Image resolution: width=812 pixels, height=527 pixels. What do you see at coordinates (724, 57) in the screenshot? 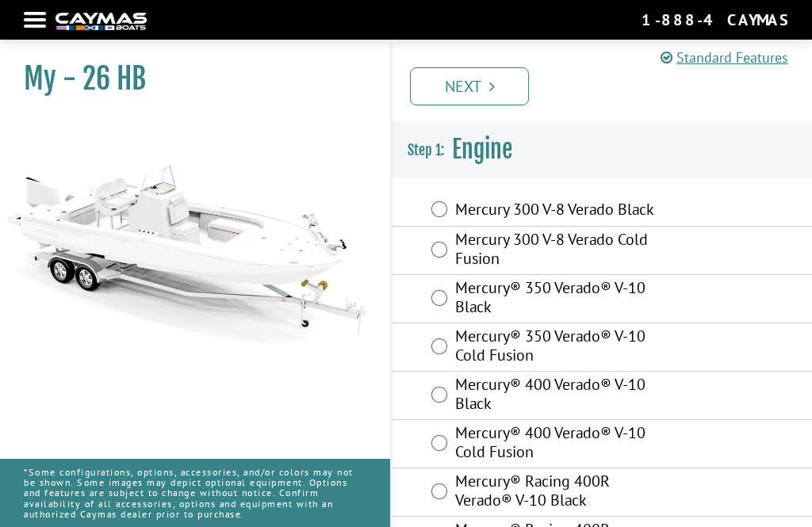
I see `a: Standard Features` at bounding box center [724, 57].